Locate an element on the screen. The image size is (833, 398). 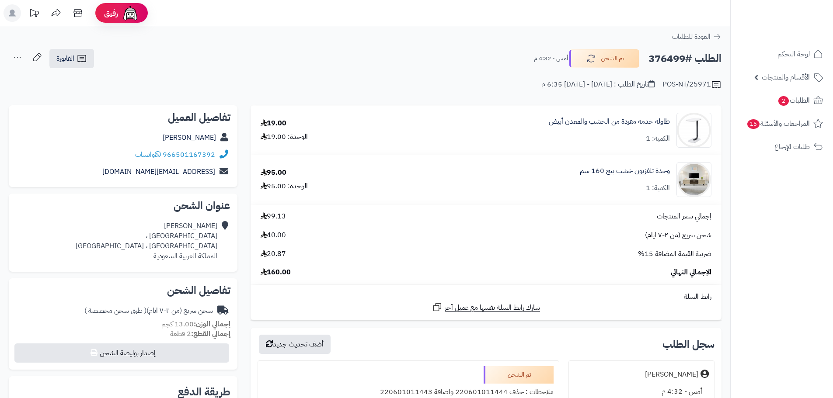
span: العودة للطلبات is located at coordinates (691, 37).